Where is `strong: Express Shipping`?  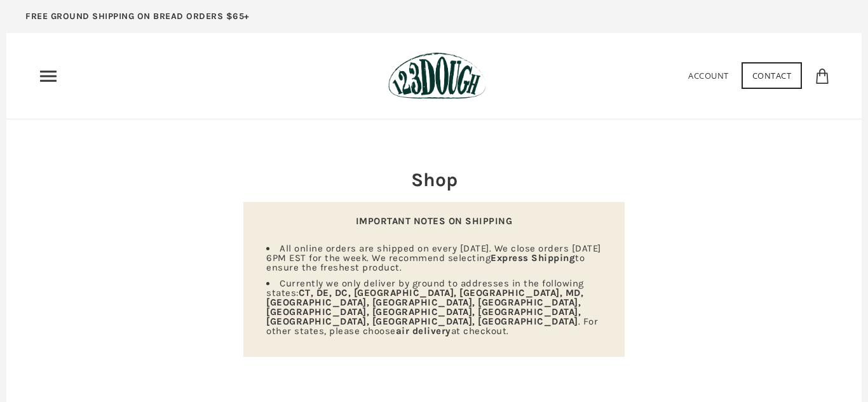 strong: Express Shipping is located at coordinates (532, 258).